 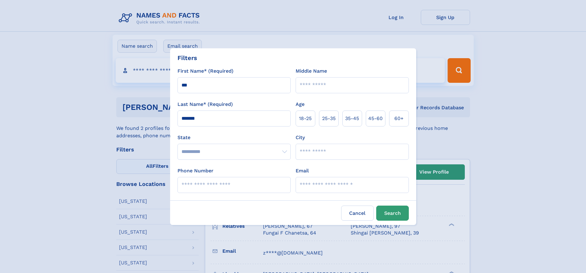 I want to click on span: 60+, so click(x=399, y=118).